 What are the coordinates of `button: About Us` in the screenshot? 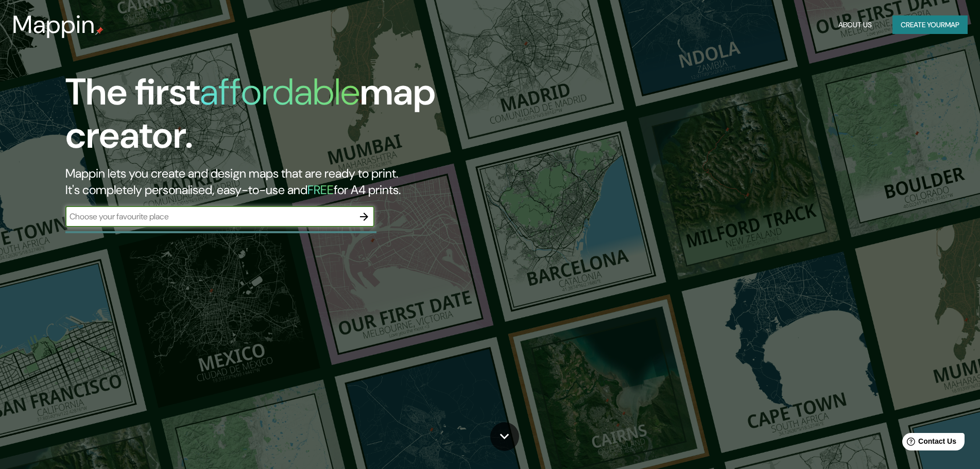 It's located at (854, 25).